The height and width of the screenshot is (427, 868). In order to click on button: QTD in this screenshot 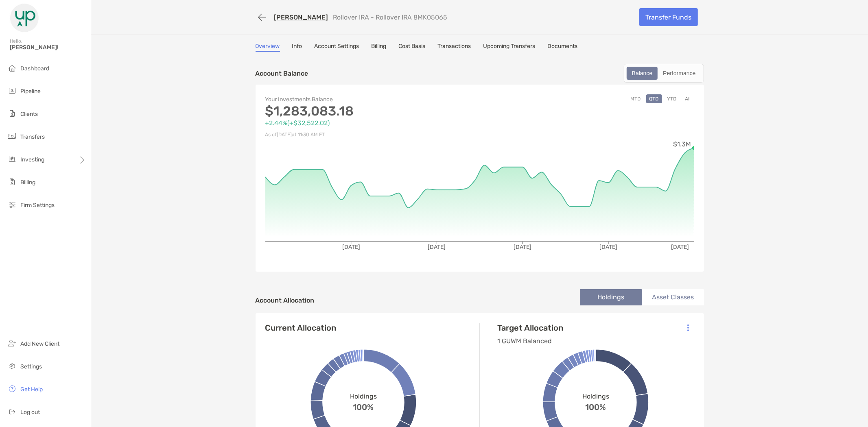, I will do `click(654, 99)`.